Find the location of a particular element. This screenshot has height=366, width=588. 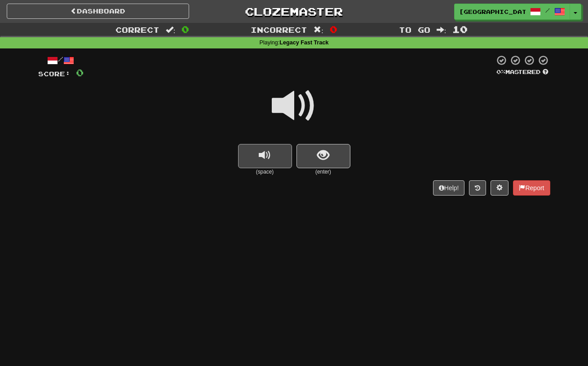

span: Incorrect is located at coordinates (278, 30).